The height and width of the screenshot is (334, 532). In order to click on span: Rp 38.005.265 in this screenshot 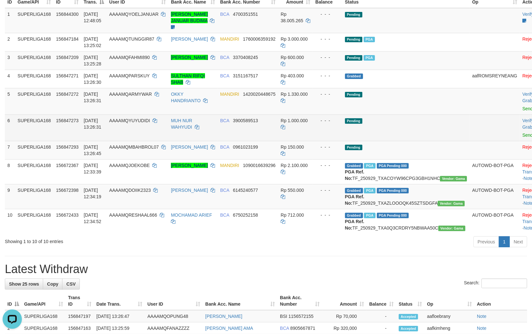, I will do `click(292, 17)`.